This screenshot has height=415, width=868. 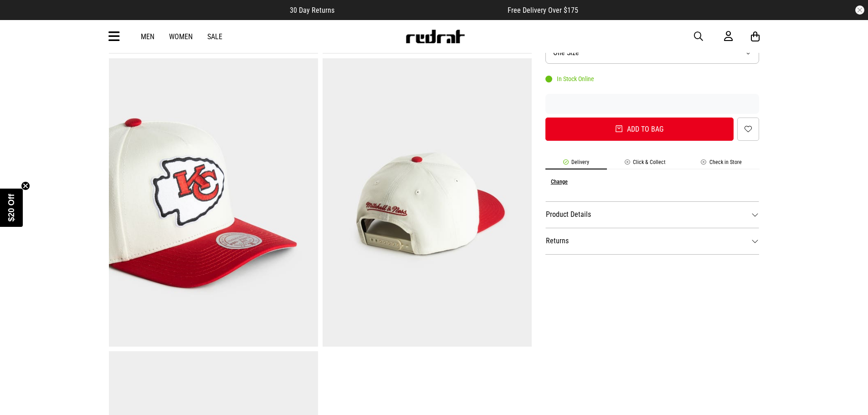 I want to click on li: Check in Store, so click(x=721, y=164).